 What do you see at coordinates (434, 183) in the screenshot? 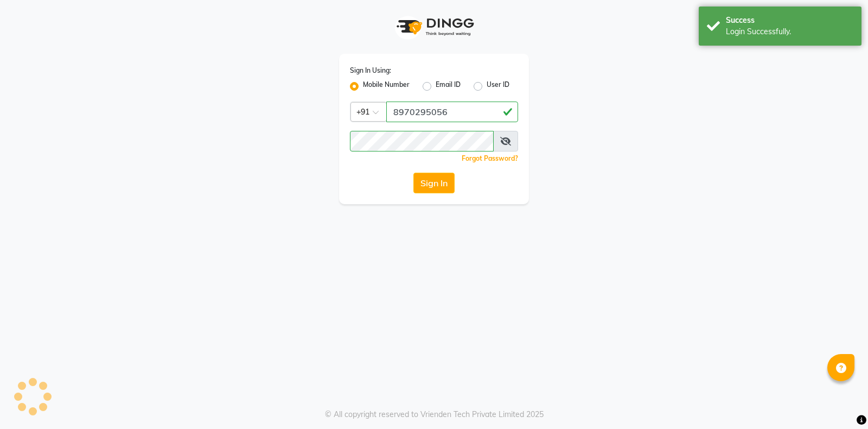
I see `button: Sign In` at bounding box center [434, 183].